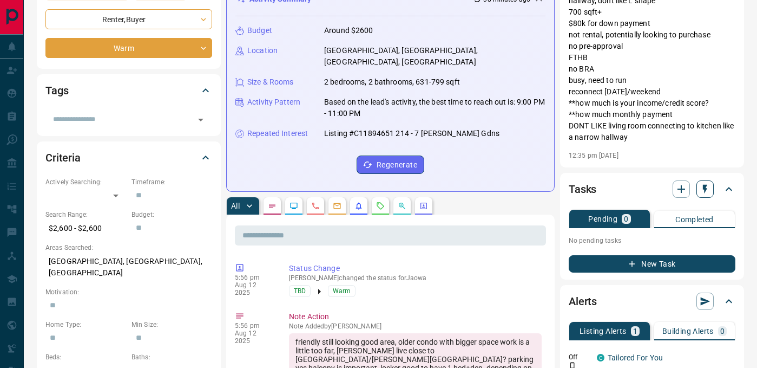 This screenshot has width=757, height=368. Describe the element at coordinates (172, 324) in the screenshot. I see `p: Min Size:` at that location.